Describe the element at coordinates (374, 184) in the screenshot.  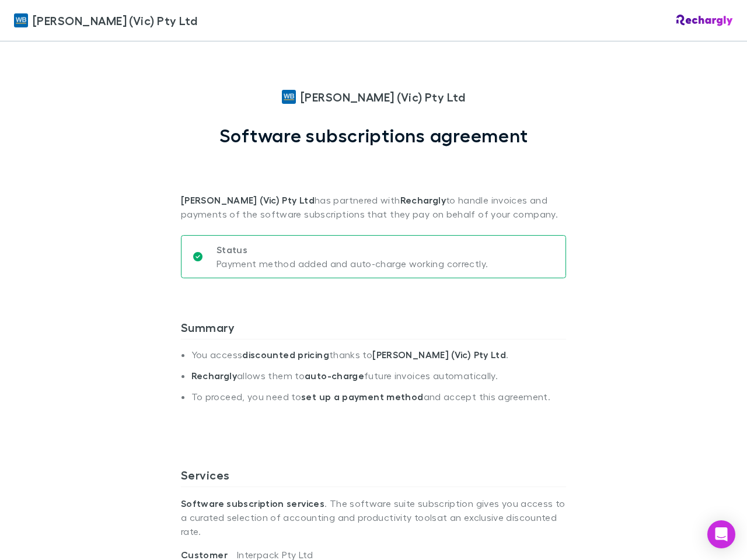
I see `p: has partnered with to handle invoices and payments of the software subscriptions that they pay on...` at that location.